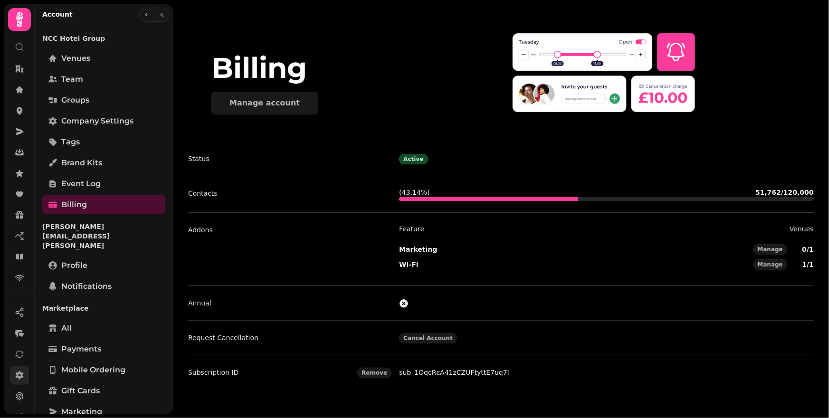  What do you see at coordinates (74, 266) in the screenshot?
I see `span: Profile` at bounding box center [74, 266].